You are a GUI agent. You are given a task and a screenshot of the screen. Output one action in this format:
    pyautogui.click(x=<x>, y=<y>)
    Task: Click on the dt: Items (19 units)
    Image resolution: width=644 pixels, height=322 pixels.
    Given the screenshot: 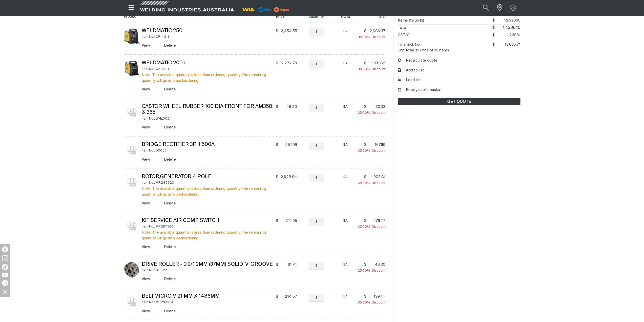 What is the action you would take?
    pyautogui.click(x=411, y=20)
    